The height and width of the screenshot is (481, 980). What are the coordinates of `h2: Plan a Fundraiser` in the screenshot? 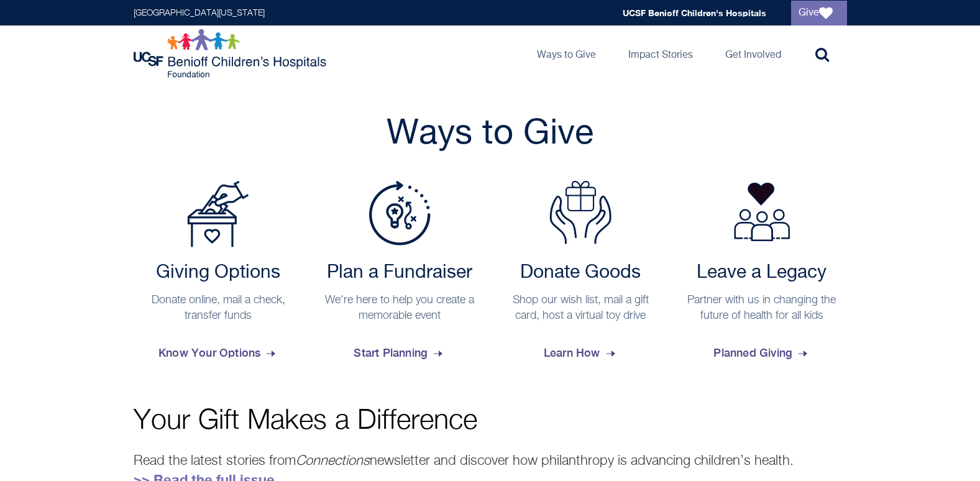 It's located at (399, 273).